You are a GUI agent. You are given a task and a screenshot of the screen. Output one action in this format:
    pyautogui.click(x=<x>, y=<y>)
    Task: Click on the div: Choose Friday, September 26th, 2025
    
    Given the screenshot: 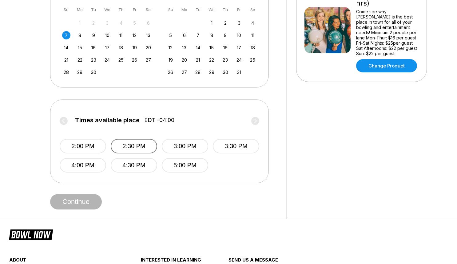 What is the action you would take?
    pyautogui.click(x=134, y=60)
    